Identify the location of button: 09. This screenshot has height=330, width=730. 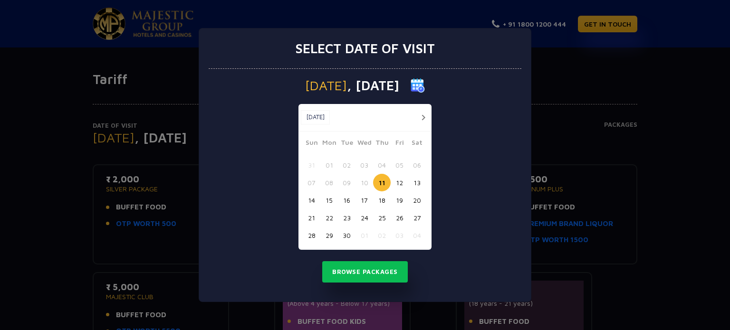
(347, 183).